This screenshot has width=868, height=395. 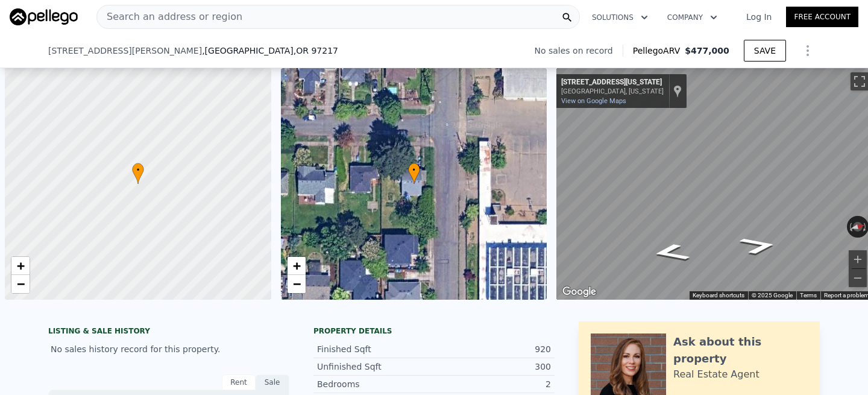 I want to click on button: Solutions, so click(x=620, y=18).